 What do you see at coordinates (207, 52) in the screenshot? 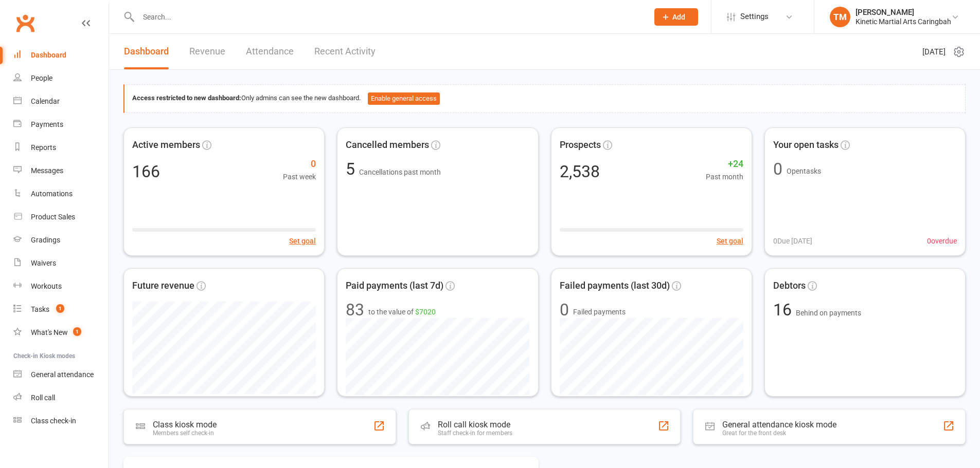
I see `a: Revenue` at bounding box center [207, 52].